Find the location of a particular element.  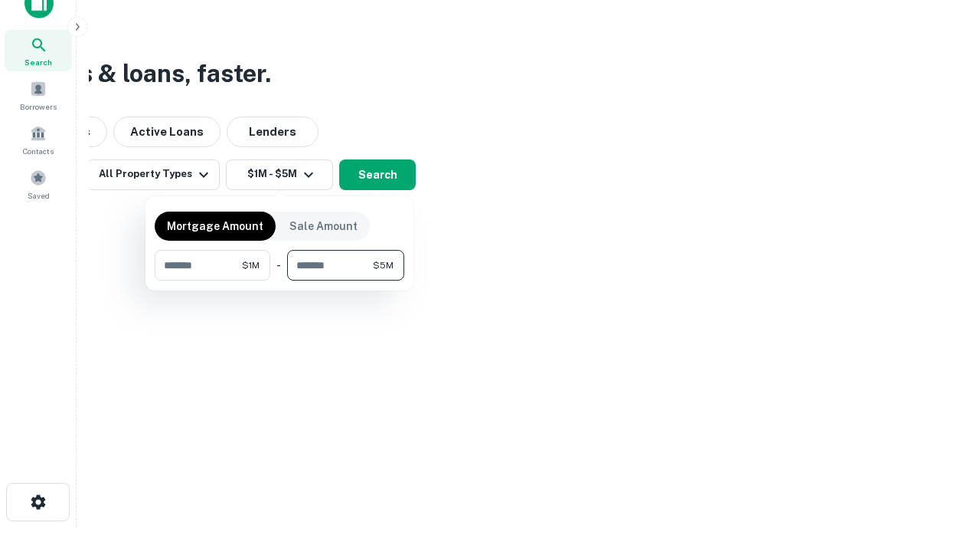

p: Mortgage Amount is located at coordinates (215, 226).